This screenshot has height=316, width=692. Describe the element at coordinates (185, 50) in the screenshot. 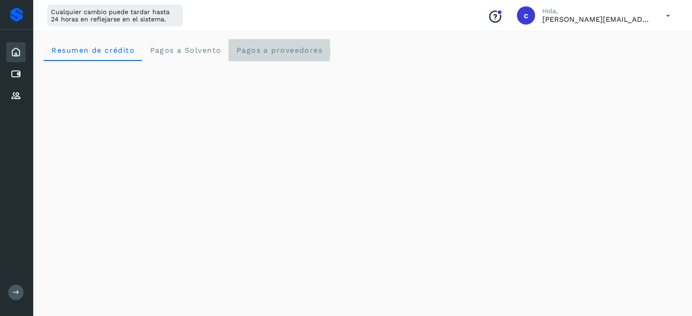

I see `span: Pagos a Solvento` at that location.